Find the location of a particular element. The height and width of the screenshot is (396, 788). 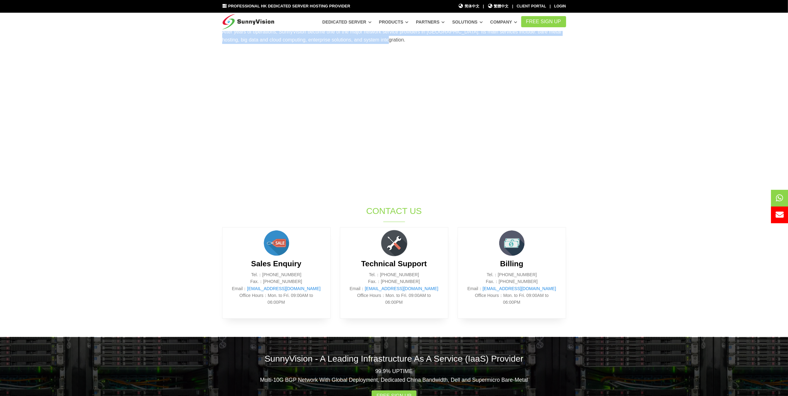

a: Solutions is located at coordinates (467, 22).